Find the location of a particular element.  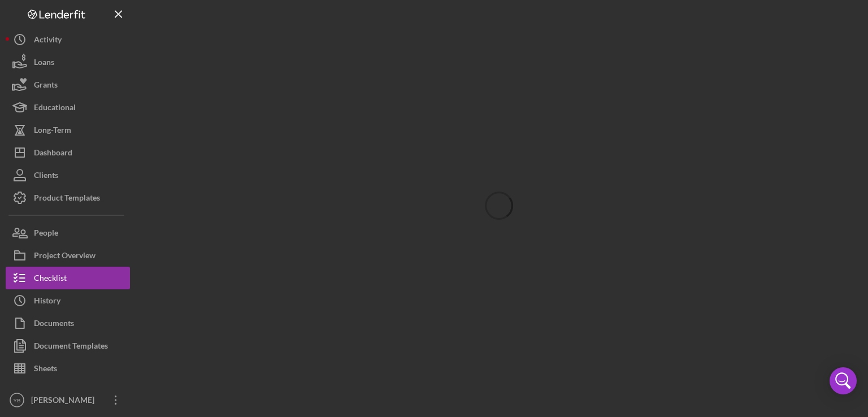

button: People is located at coordinates (68, 233).